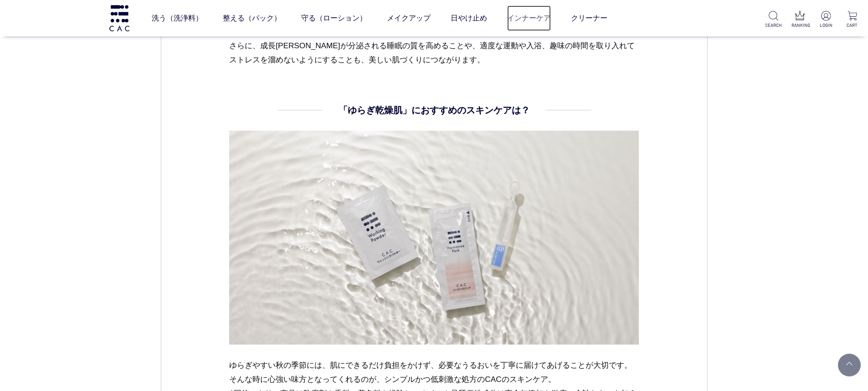 This screenshot has width=868, height=391. Describe the element at coordinates (252, 19) in the screenshot. I see `a: 整える（パック）` at that location.